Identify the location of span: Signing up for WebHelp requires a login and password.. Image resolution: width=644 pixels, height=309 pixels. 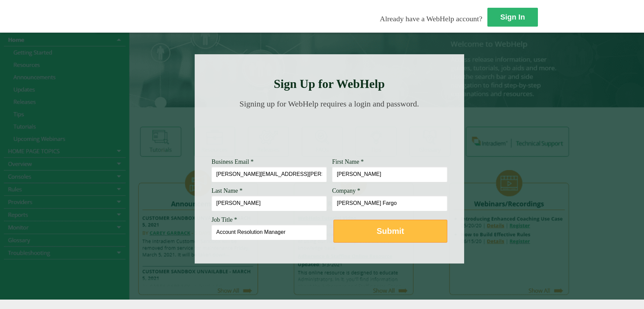
(329, 104).